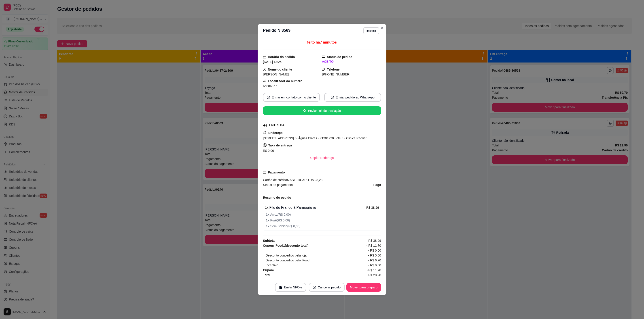 Image resolution: width=644 pixels, height=319 pixels. I want to click on span: Arroz ( R$ 0,00 ), so click(322, 215).